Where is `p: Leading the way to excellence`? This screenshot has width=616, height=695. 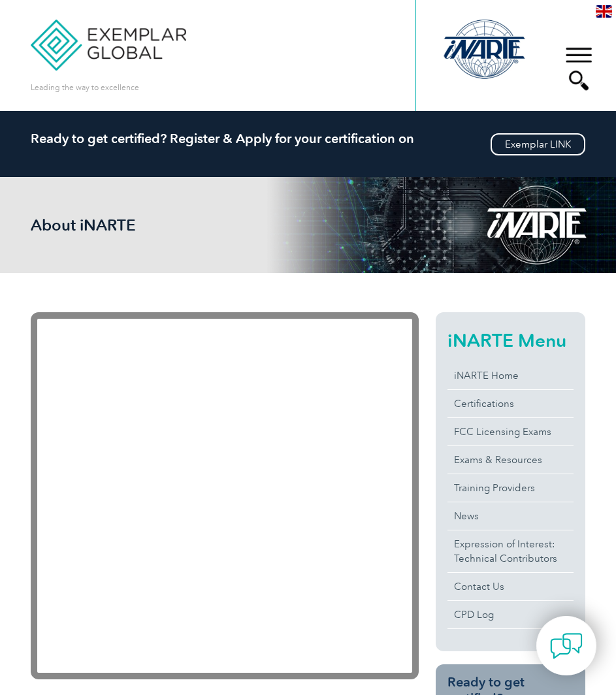 p: Leading the way to excellence is located at coordinates (85, 88).